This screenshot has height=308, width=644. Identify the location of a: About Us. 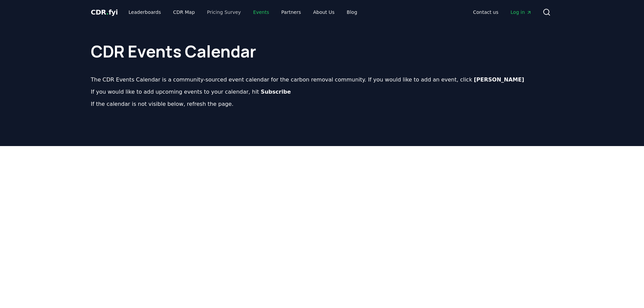
(323, 12).